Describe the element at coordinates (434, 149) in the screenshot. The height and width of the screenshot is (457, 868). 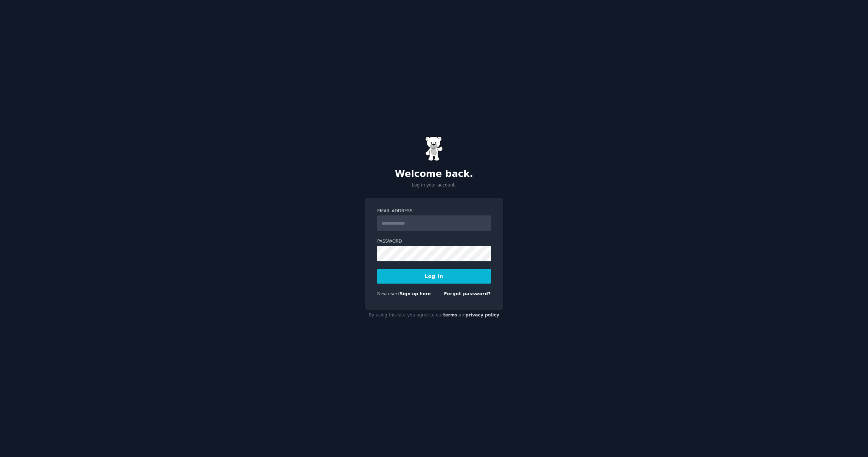
I see `img: Gummy Bear` at that location.